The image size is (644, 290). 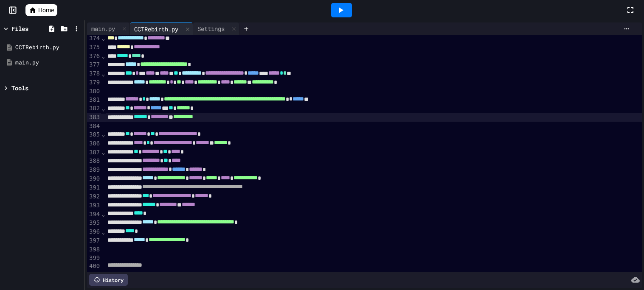 What do you see at coordinates (46, 10) in the screenshot?
I see `span: Home` at bounding box center [46, 10].